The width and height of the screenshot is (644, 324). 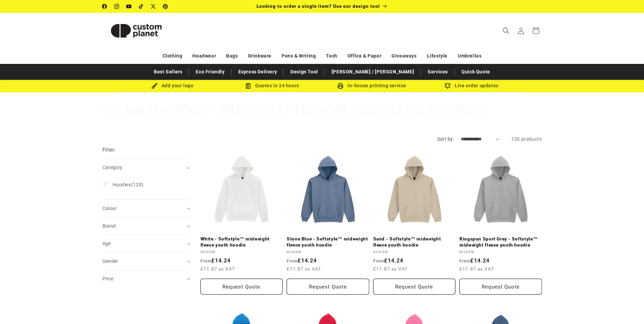 I want to click on a: Umbrellas, so click(x=470, y=56).